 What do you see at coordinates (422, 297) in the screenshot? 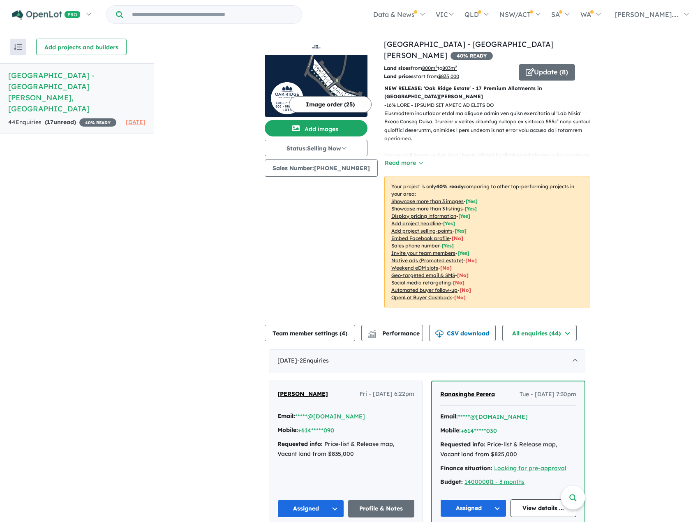
I see `u: OpenLot Buyer Cashback` at bounding box center [422, 297].